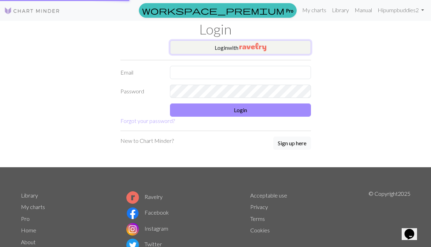 The width and height of the screenshot is (431, 247). Describe the element at coordinates (148, 121) in the screenshot. I see `a: Forgot your password?` at that location.